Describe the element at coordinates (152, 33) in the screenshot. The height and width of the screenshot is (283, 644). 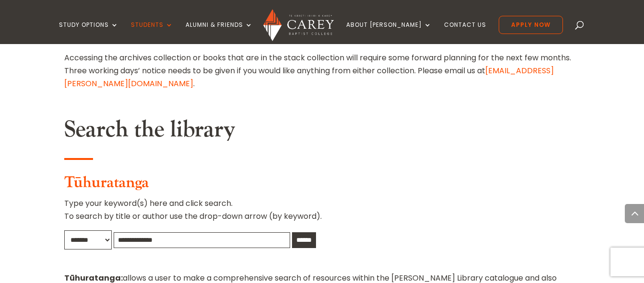
I see `a: Students` at that location.